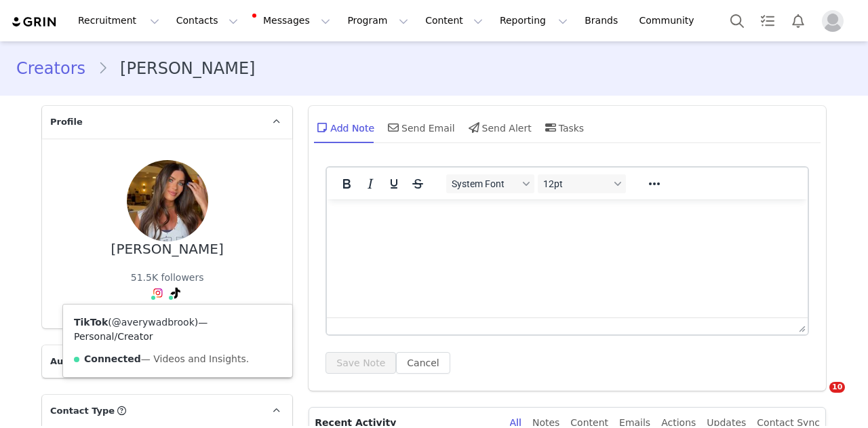  Describe the element at coordinates (34, 22) in the screenshot. I see `a: grin logo` at that location.